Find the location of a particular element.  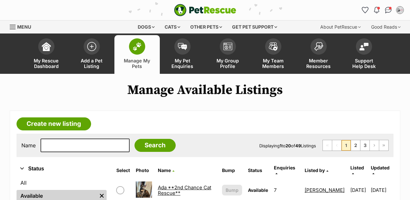

a: Create new listing is located at coordinates (54, 124).